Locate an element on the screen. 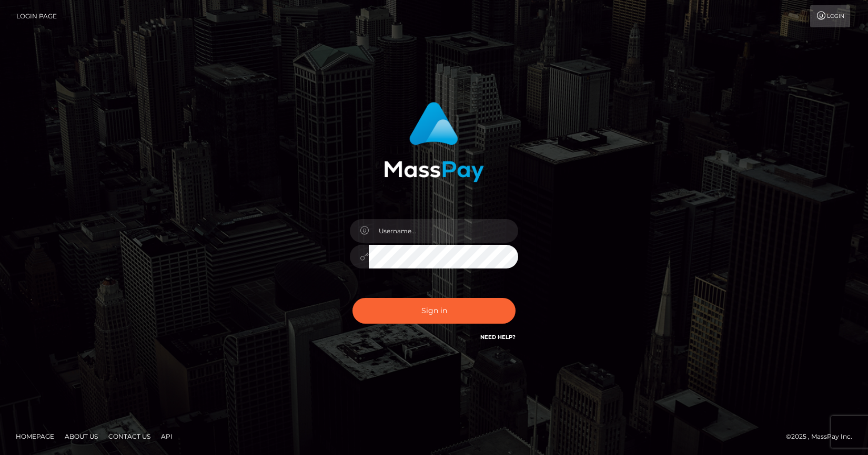  a: Login is located at coordinates (830, 16).